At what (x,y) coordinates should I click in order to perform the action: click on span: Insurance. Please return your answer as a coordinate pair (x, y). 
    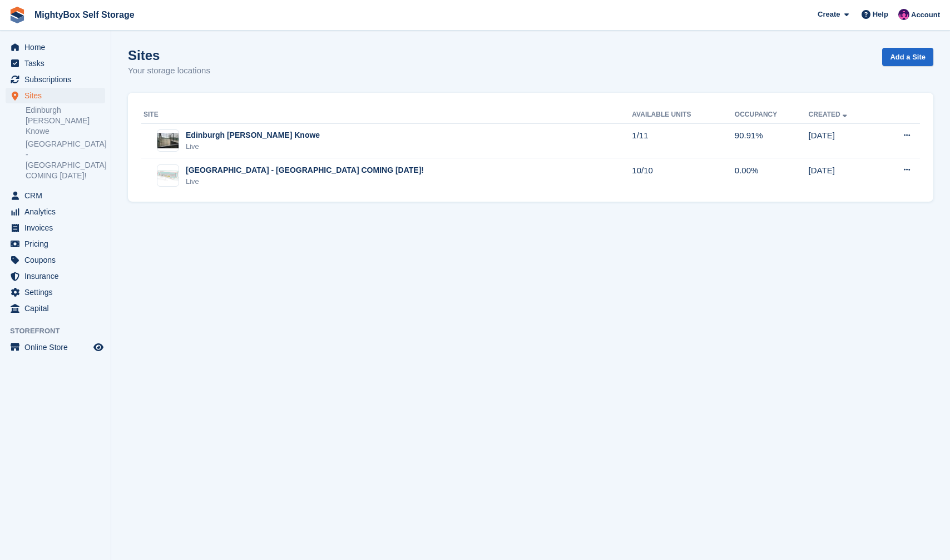
    Looking at the image, I should click on (58, 276).